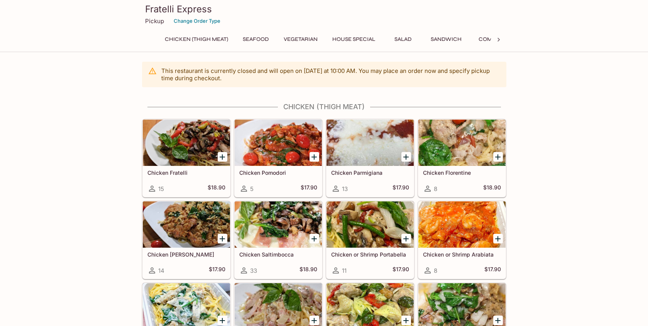 The image size is (648, 326). What do you see at coordinates (314, 157) in the screenshot?
I see `button: Add Chicken Pomodori` at bounding box center [314, 157].